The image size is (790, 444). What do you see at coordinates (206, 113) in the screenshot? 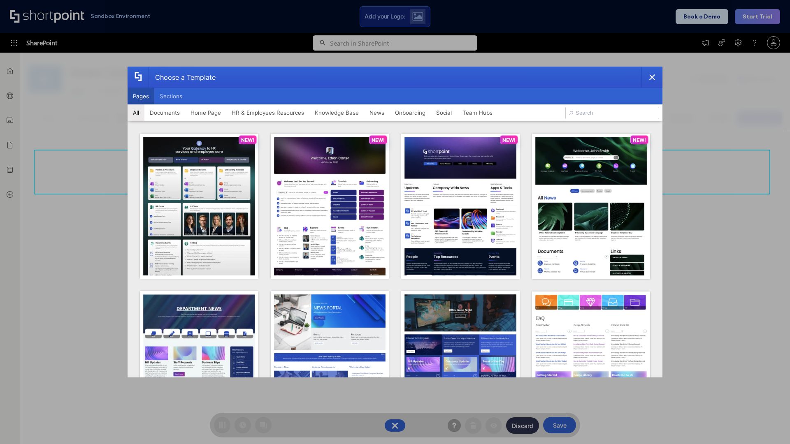
I see `button: Home Page` at bounding box center [206, 113].